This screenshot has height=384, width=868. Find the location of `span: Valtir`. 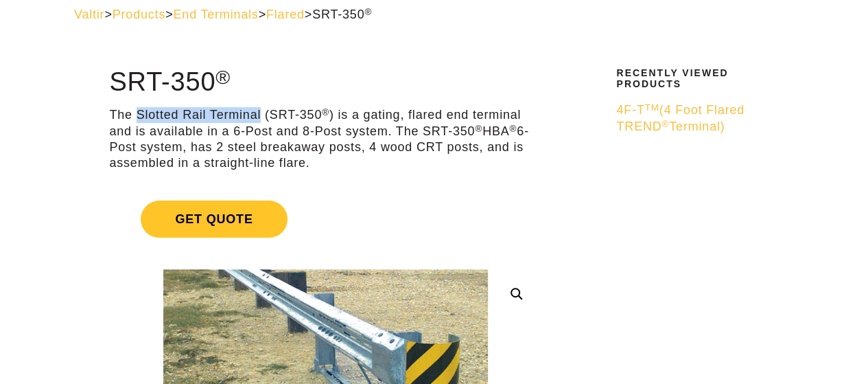

span: Valtir is located at coordinates (89, 15).